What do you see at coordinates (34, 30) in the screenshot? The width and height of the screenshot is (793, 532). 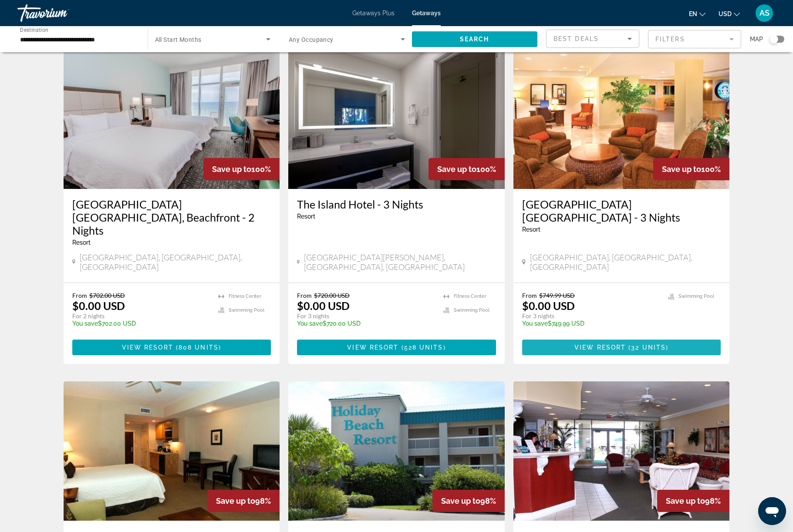 I see `span: Destination` at bounding box center [34, 30].